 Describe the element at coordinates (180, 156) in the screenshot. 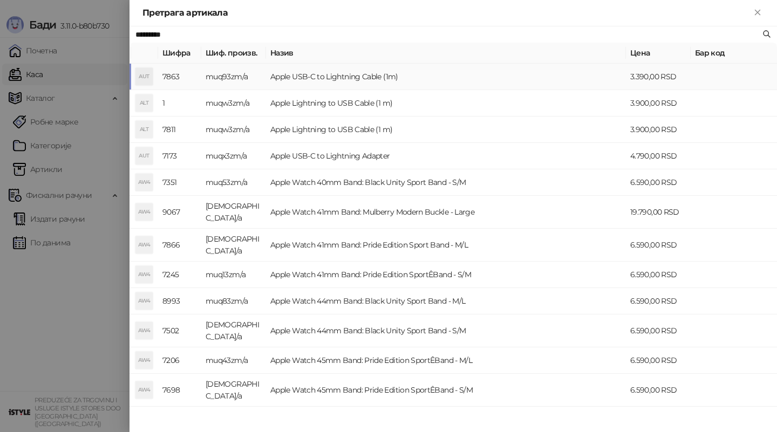

I see `td: 7173` at that location.